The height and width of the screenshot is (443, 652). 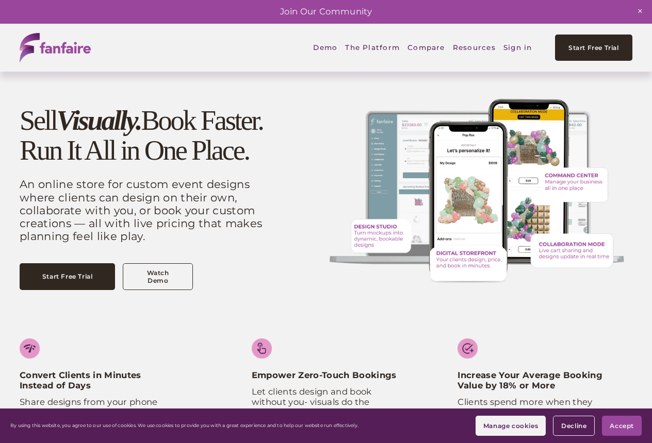 What do you see at coordinates (55, 47) in the screenshot?
I see `img: fanfaire` at bounding box center [55, 47].